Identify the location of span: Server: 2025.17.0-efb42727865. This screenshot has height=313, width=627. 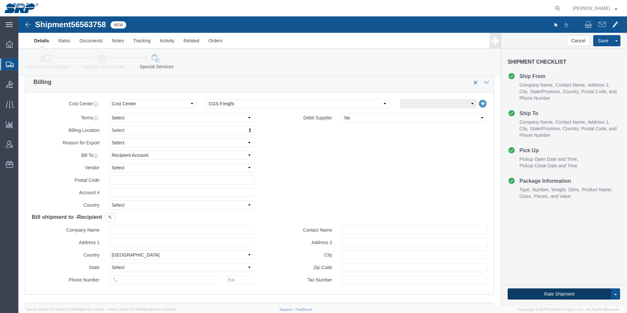
(65, 309).